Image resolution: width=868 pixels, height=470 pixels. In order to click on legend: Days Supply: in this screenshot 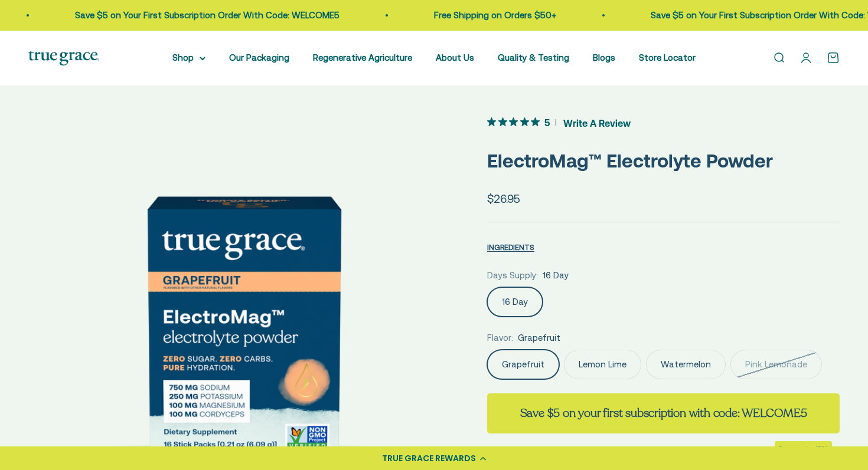, I will do `click(512, 275)`.